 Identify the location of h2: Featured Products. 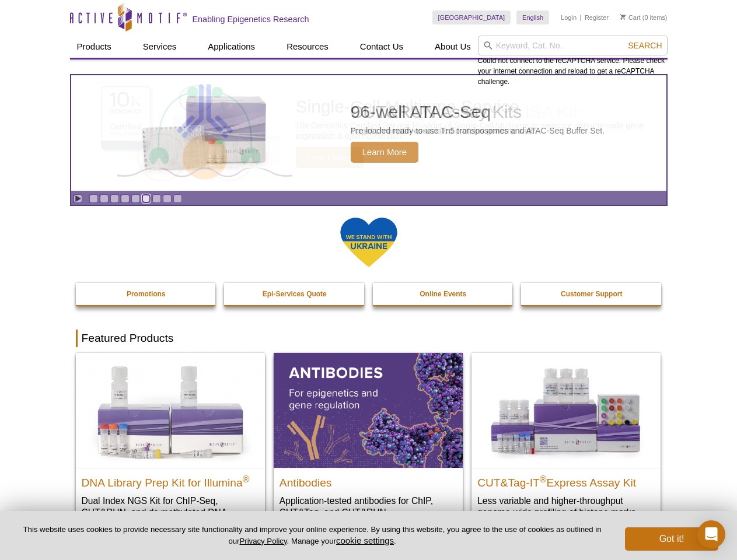
(369, 338).